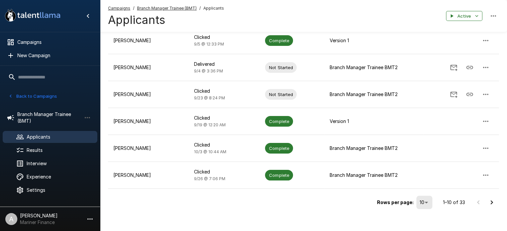  What do you see at coordinates (464, 16) in the screenshot?
I see `button: Active` at bounding box center [464, 16].